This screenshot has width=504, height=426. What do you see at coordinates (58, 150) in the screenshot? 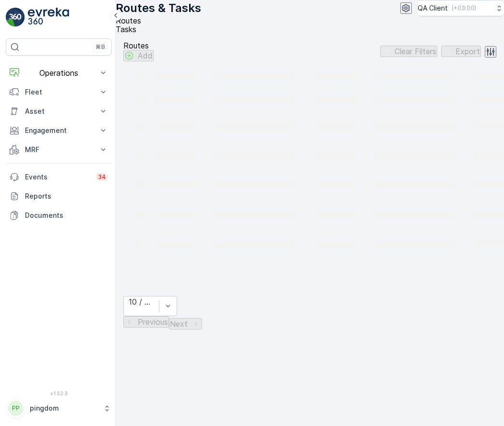
I see `p: MRF` at bounding box center [58, 150].